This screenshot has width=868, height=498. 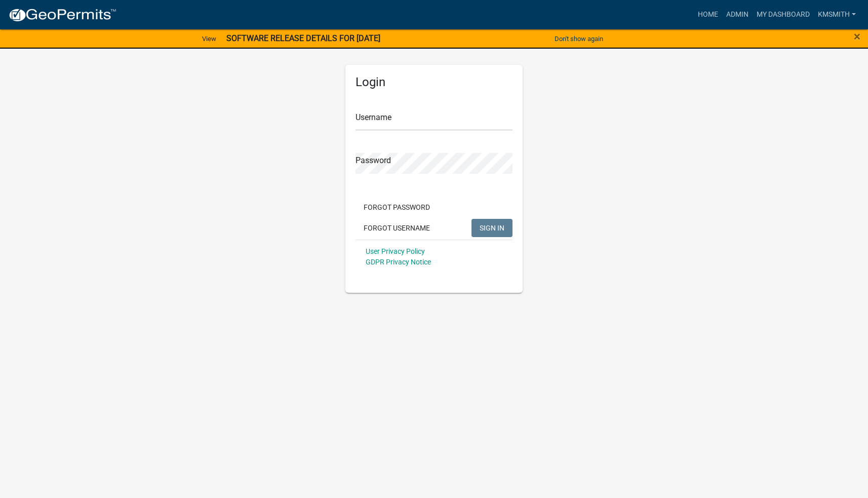 What do you see at coordinates (492, 228) in the screenshot?
I see `span: SIGN IN` at bounding box center [492, 228].